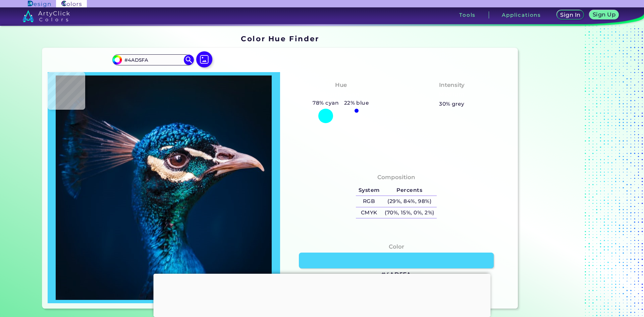 The image size is (644, 317). What do you see at coordinates (369, 190) in the screenshot?
I see `h5: System` at bounding box center [369, 190].